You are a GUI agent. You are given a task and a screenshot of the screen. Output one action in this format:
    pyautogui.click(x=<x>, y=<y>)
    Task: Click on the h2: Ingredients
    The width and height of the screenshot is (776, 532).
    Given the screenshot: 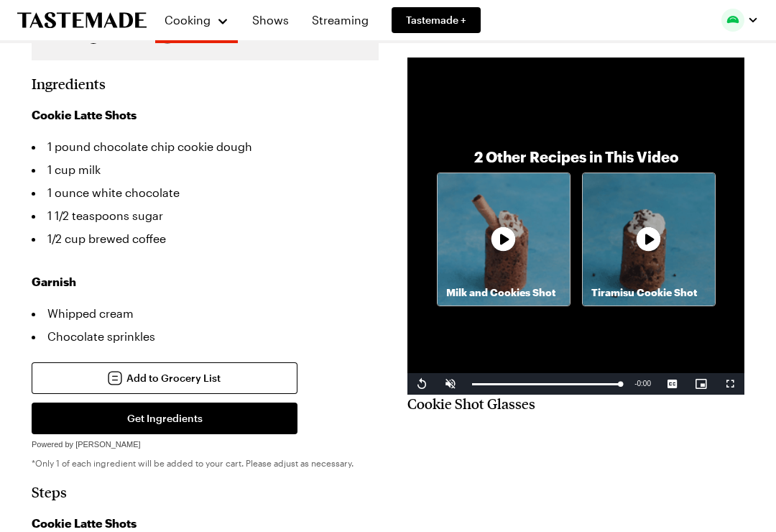 What is the action you would take?
    pyautogui.click(x=69, y=84)
    